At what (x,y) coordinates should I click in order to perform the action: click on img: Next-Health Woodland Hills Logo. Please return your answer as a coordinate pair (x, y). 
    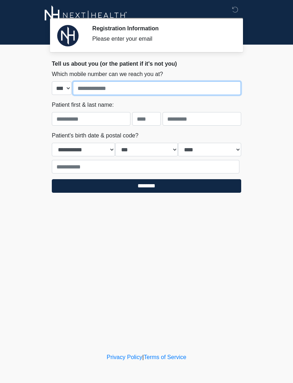
    Looking at the image, I should click on (86, 15).